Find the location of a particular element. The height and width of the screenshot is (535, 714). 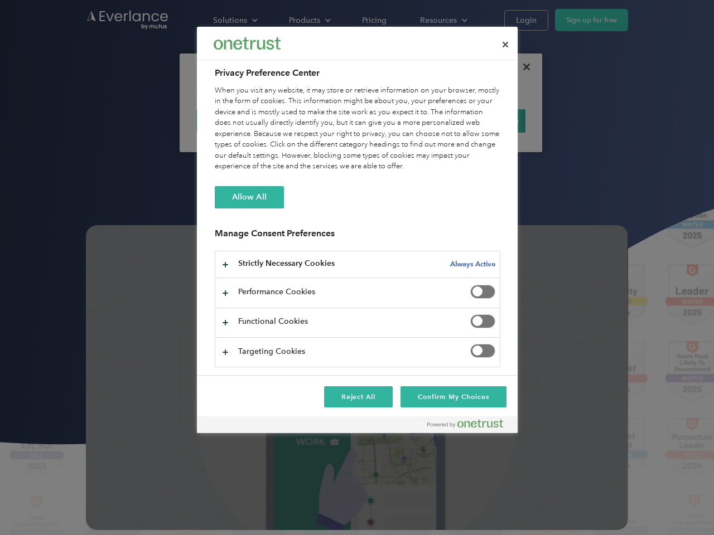

div: Everlance is located at coordinates (247, 43).